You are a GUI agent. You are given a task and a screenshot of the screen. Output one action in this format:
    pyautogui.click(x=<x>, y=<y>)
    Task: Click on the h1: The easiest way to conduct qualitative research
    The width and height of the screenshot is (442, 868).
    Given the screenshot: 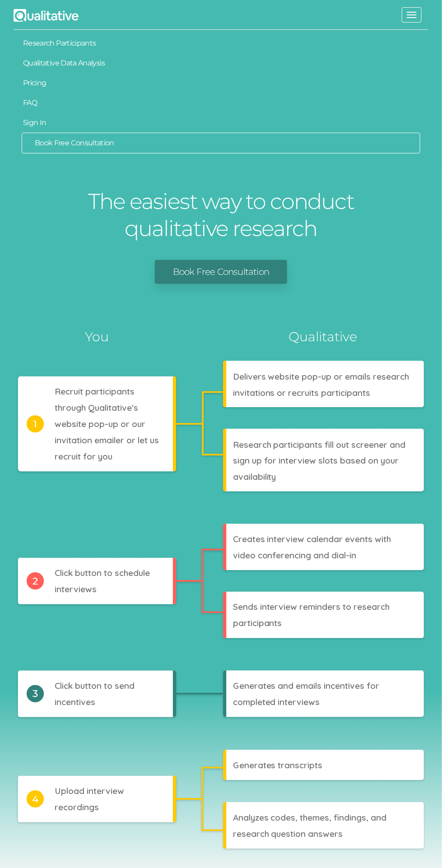 What is the action you would take?
    pyautogui.click(x=221, y=215)
    